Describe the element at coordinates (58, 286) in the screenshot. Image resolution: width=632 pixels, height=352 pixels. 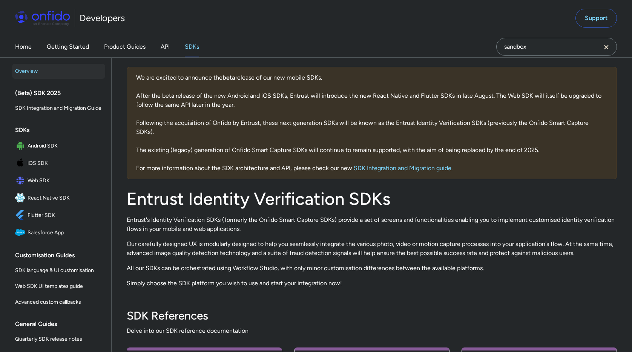
I see `a: Web SDK UI templates guide` at that location.